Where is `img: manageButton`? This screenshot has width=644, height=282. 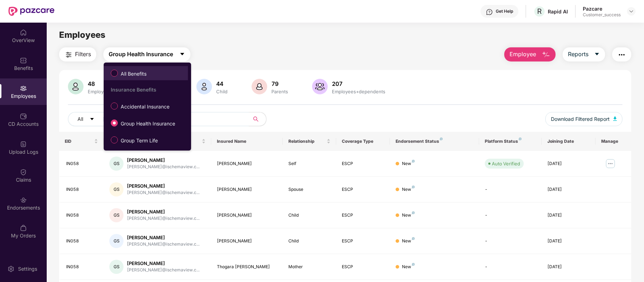
img: manageButton is located at coordinates (610, 164).